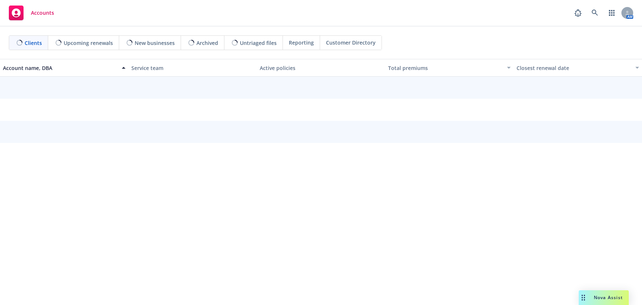  What do you see at coordinates (31, 13) in the screenshot?
I see `a: Accounts` at bounding box center [31, 13].